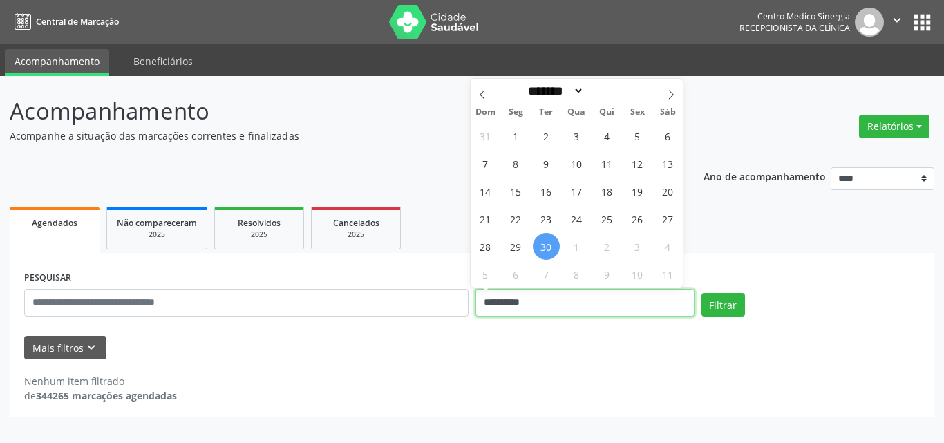  I want to click on span: Outubro 1, 2025, so click(577, 246).